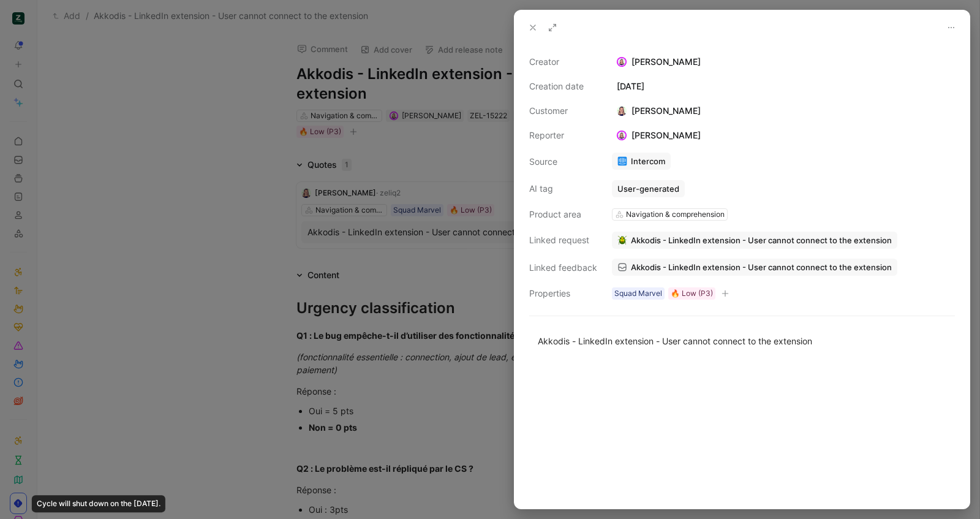 The image size is (980, 519). What do you see at coordinates (562, 86) in the screenshot?
I see `div: Creation date` at bounding box center [562, 86].